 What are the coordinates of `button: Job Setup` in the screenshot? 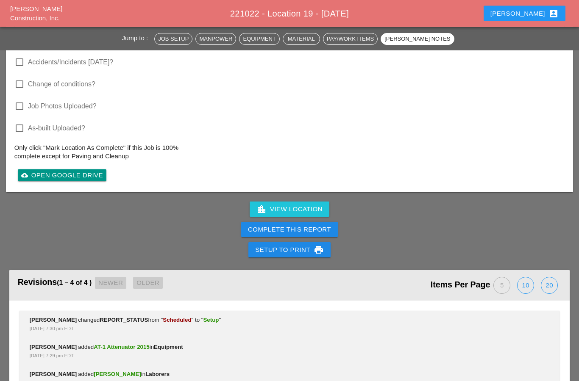 It's located at (173, 39).